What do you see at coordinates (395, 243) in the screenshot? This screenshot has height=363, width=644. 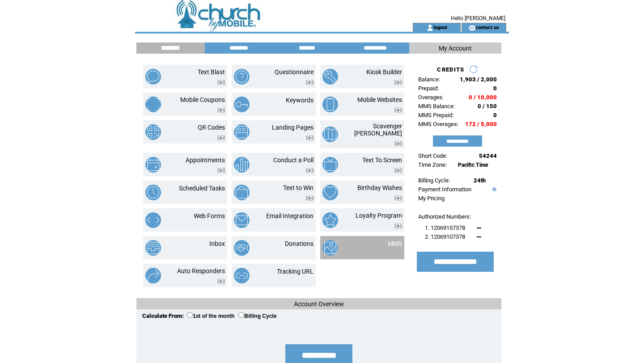 I see `a: MMS` at bounding box center [395, 243].